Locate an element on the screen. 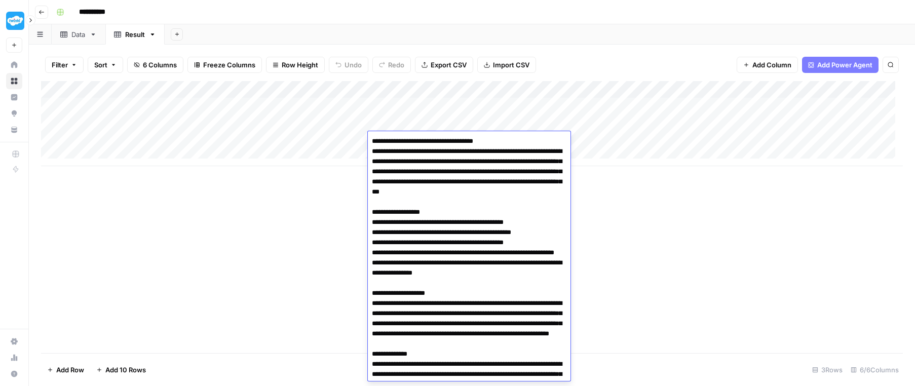 This screenshot has height=386, width=915. span: Freeze Columns is located at coordinates (229, 65).